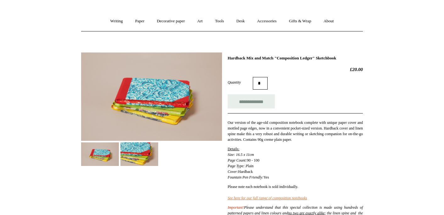 This screenshot has height=215, width=444. Describe the element at coordinates (233, 149) in the screenshot. I see `span: Details:` at that location.